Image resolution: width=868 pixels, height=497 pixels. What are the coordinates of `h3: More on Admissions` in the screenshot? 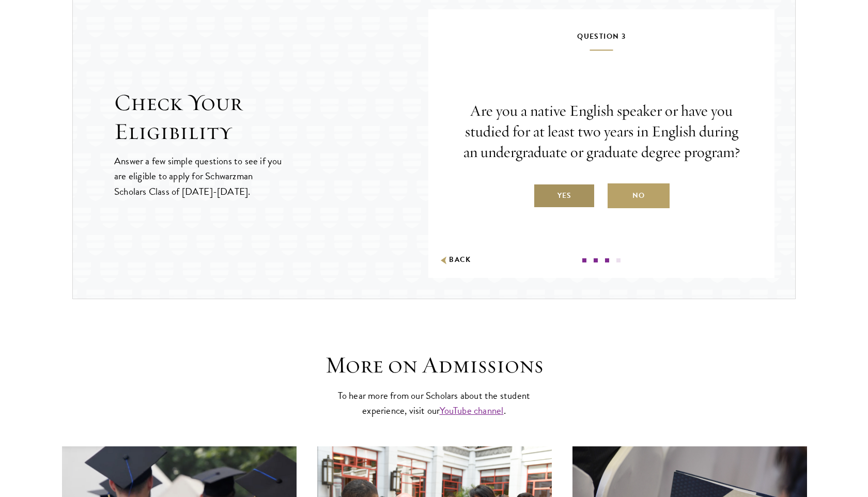 It's located at (434, 365).